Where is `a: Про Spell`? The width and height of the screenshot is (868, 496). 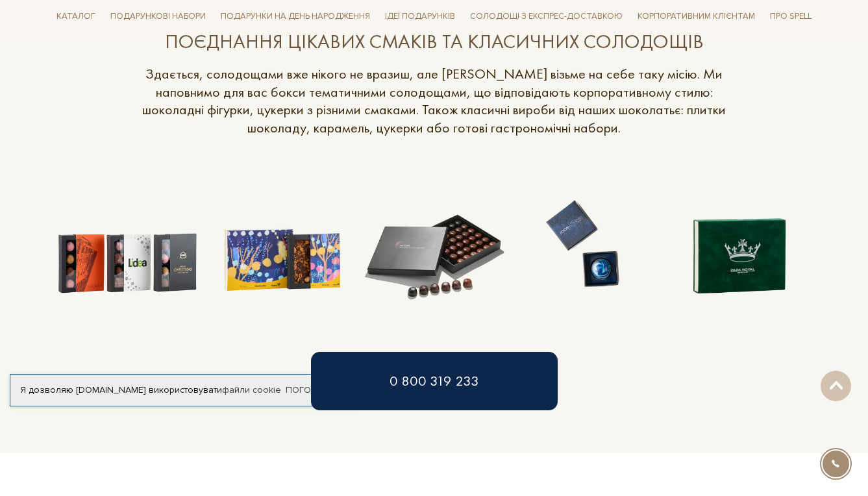 a: Про Spell is located at coordinates (791, 16).